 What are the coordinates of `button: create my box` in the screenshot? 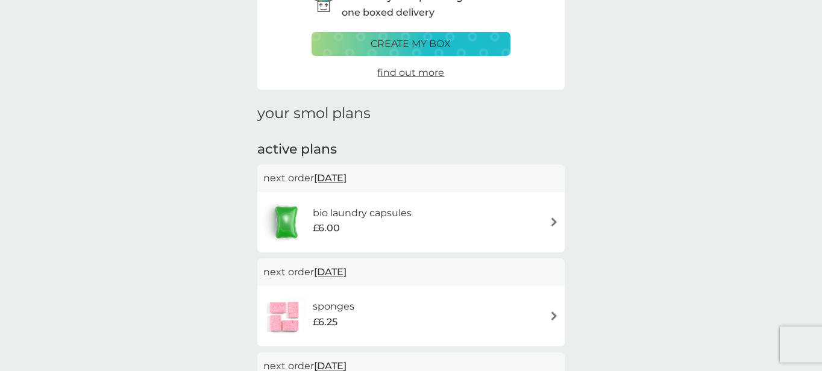 It's located at (411, 44).